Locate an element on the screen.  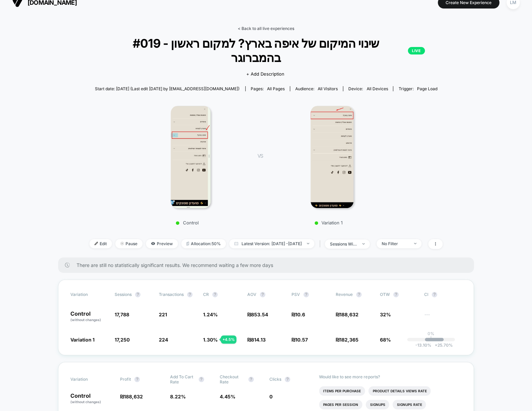
span: Transactions is located at coordinates (171, 294).